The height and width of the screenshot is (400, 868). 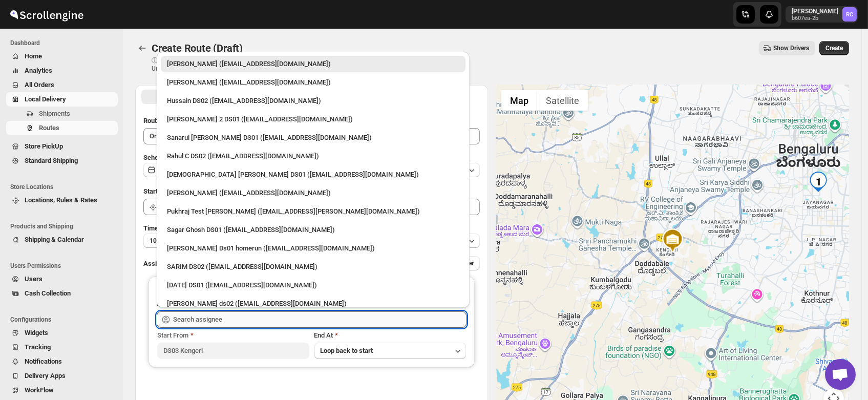 I want to click on span: Rahul Chopra, so click(x=850, y=14).